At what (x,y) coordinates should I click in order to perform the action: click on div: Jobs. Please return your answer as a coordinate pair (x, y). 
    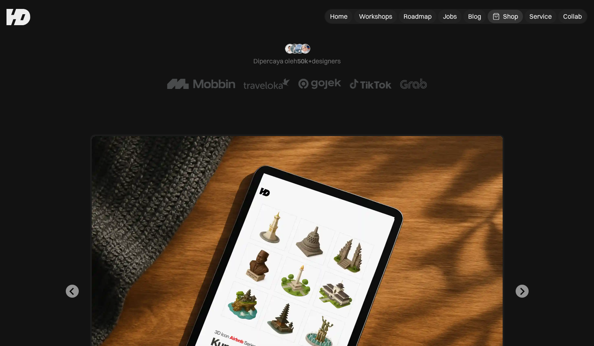
    Looking at the image, I should click on (450, 16).